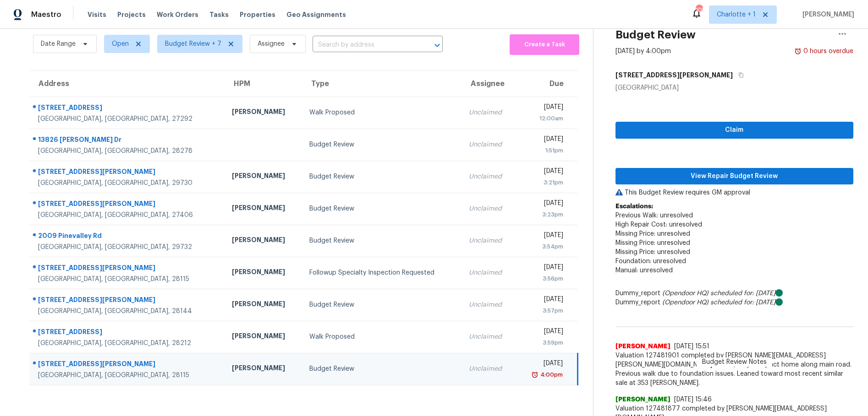  What do you see at coordinates (544, 45) in the screenshot?
I see `span: Create a Task` at bounding box center [544, 45].